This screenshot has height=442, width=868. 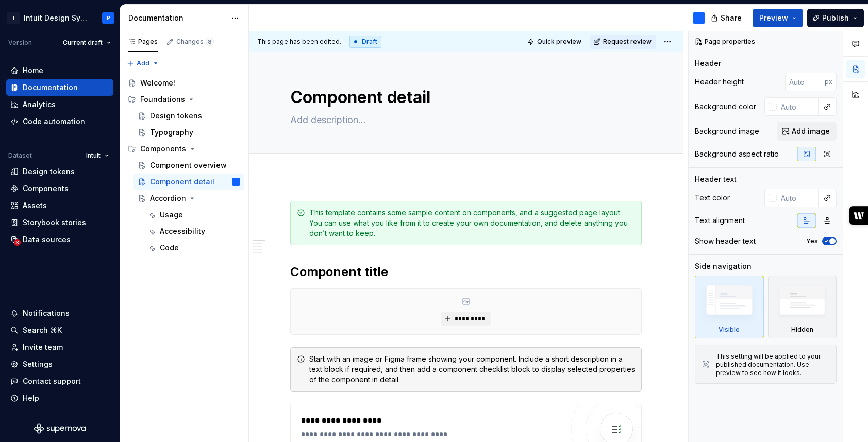 I want to click on div: Background color, so click(x=725, y=107).